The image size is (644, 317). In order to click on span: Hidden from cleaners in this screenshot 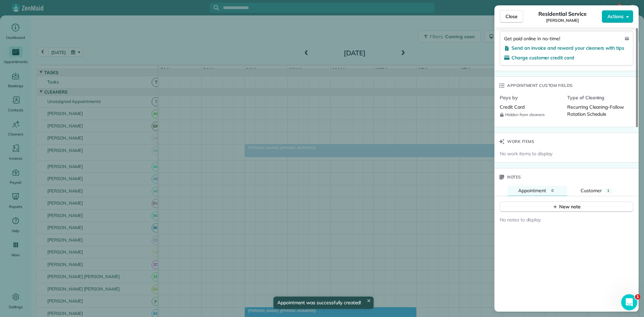, I will do `click(530, 114)`.